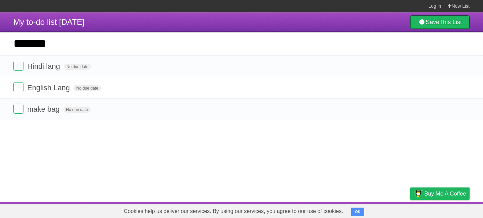 The height and width of the screenshot is (218, 483). What do you see at coordinates (44, 66) in the screenshot?
I see `span: Hindi lang` at bounding box center [44, 66].